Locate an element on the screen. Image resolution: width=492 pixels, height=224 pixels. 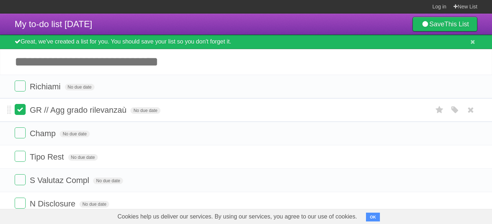
span: Cookies help us deliver our services. By using our services, you agree to our use of cookies. is located at coordinates (237, 217).